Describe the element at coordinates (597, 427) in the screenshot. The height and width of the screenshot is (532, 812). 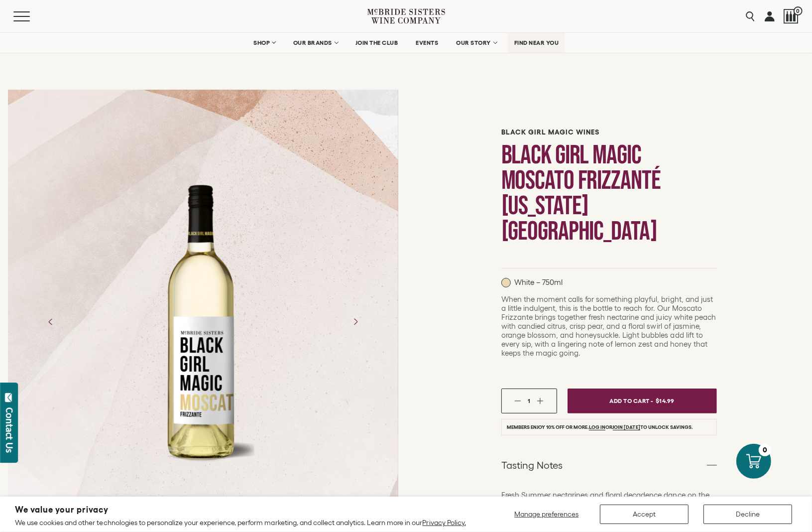
I see `a: Log in` at that location.